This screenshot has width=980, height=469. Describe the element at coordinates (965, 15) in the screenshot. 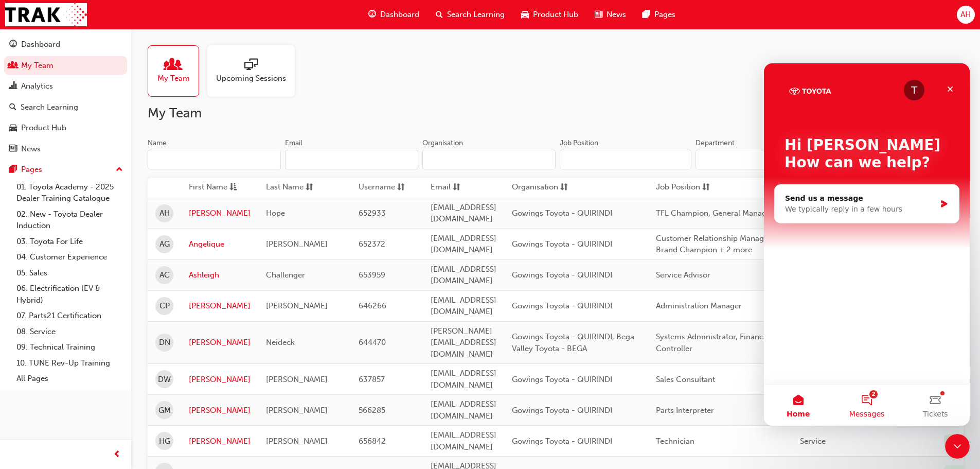

I see `button: AH` at that location.